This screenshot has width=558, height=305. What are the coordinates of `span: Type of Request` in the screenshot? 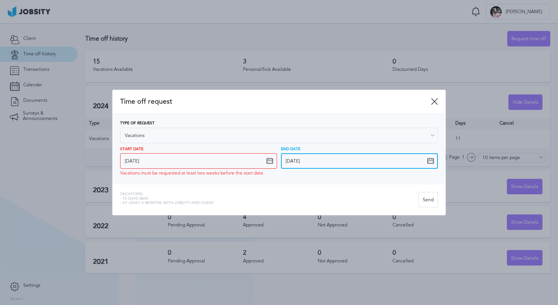 It's located at (137, 124).